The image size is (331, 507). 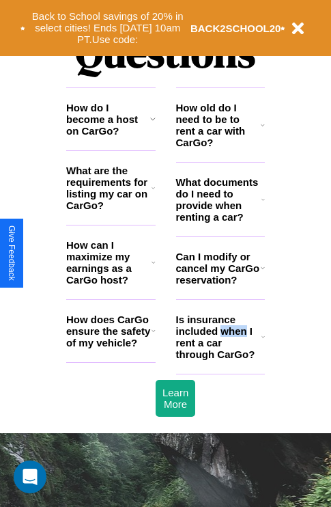 I want to click on h3: What documents do I need to provide when renting a car?, so click(x=219, y=200).